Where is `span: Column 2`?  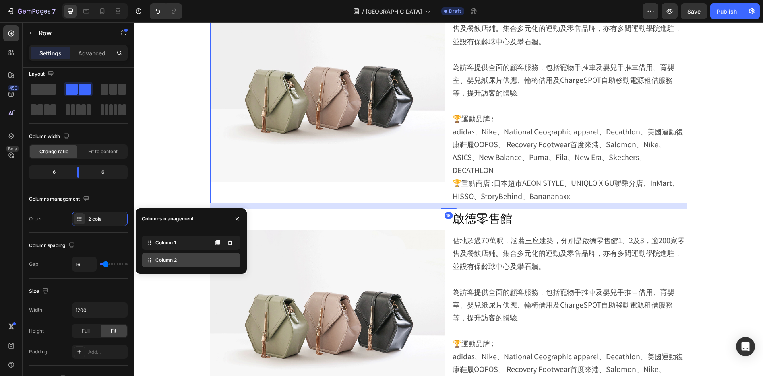 span: Column 2 is located at coordinates (166, 260).